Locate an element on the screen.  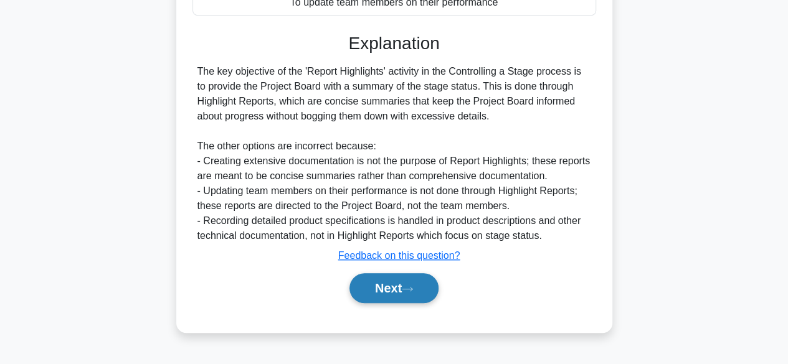
a: Feedback on this question? is located at coordinates (399, 255).